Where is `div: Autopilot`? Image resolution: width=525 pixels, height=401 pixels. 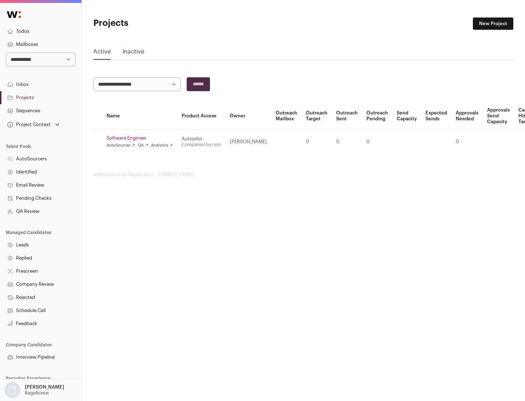
div: Autopilot is located at coordinates (201, 139).